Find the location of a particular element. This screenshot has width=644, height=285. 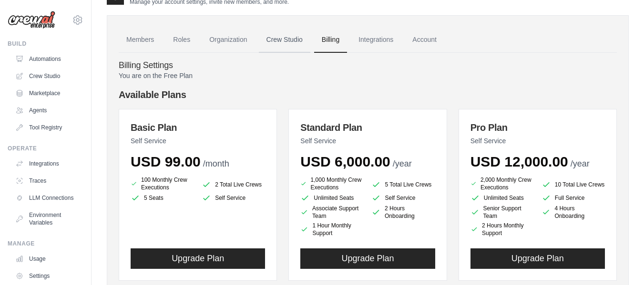

li: Associate Support Team is located at coordinates (332, 212).